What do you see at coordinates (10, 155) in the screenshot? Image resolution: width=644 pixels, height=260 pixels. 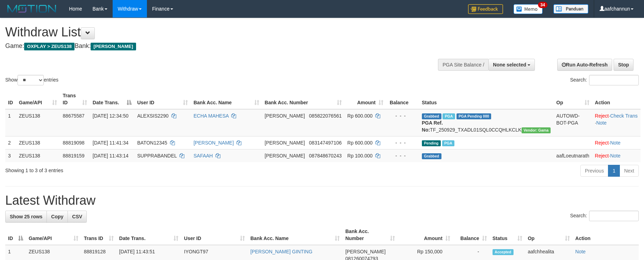 I see `td: 3` at bounding box center [10, 155].